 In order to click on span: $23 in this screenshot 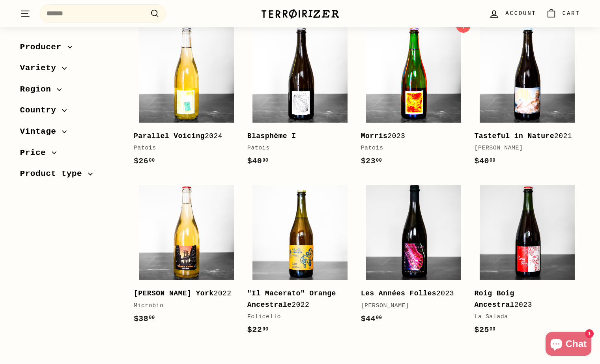, I will do `click(372, 161)`.